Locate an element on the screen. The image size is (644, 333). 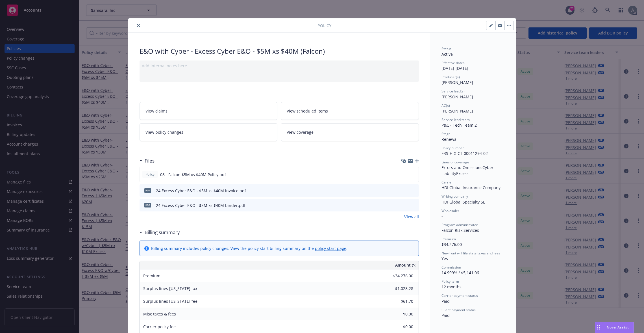
h3: Files is located at coordinates (149, 161).